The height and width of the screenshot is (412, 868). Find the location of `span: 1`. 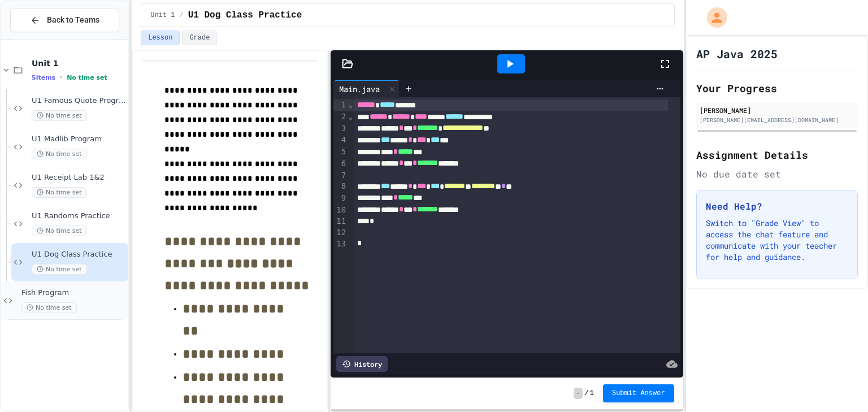

span: 1 is located at coordinates (592, 393).